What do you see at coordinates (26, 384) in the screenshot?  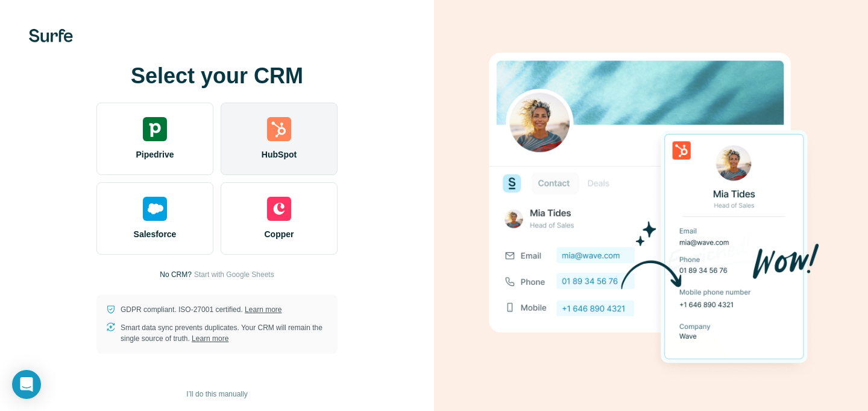 I see `div: Open Intercom Messenger` at bounding box center [26, 384].